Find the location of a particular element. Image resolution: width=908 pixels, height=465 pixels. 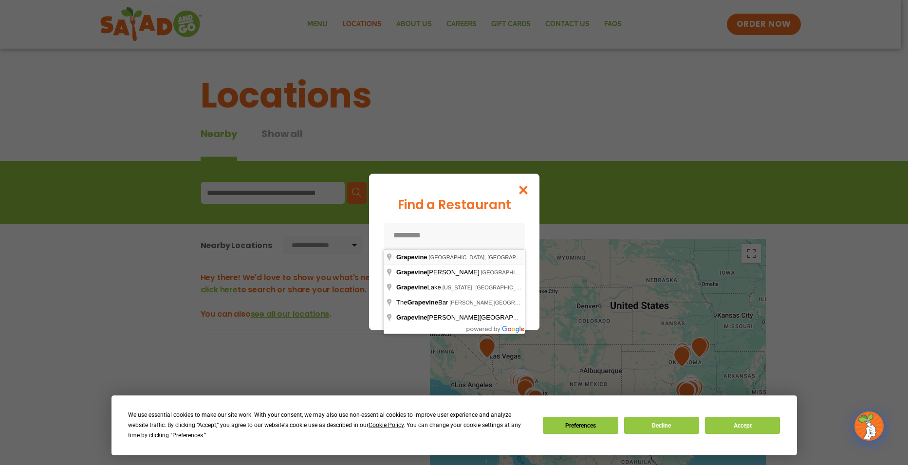

img: wpChatIcon is located at coordinates (869, 426).